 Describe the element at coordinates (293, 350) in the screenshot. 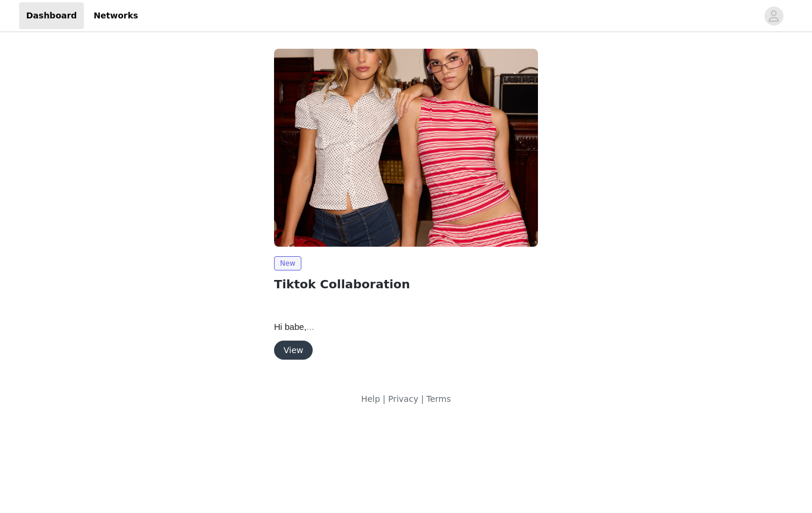

I see `button: View` at that location.